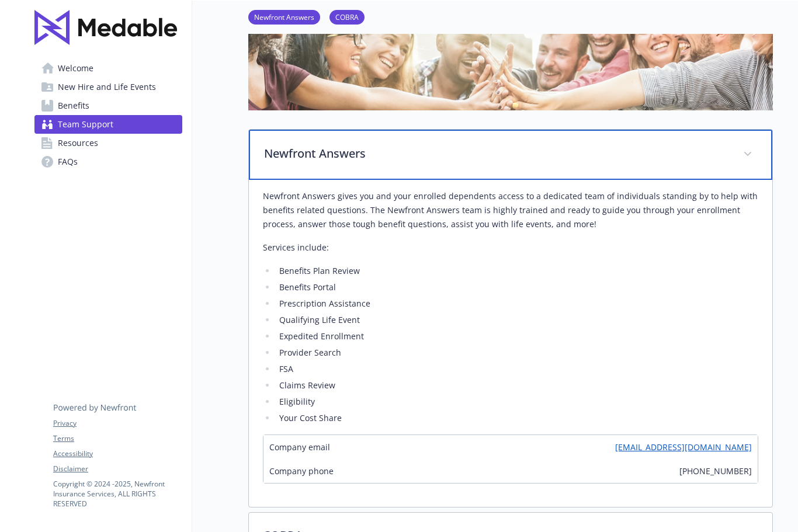  Describe the element at coordinates (108, 69) in the screenshot. I see `a: Welcome` at that location.